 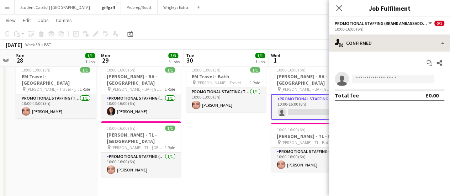 What do you see at coordinates (108, 7) in the screenshot?
I see `button: giffgaff` at bounding box center [108, 7].